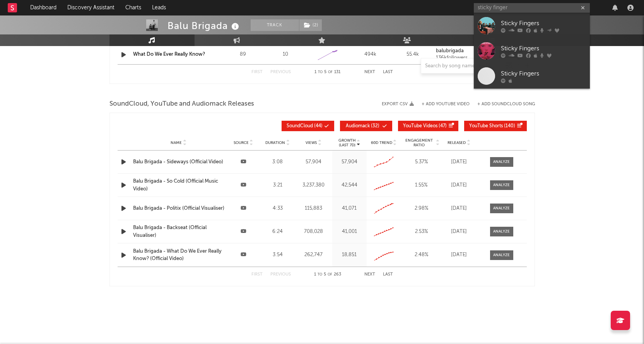 This screenshot has width=644, height=344. What do you see at coordinates (182, 104) in the screenshot?
I see `span: SoundCloud, YouTube and Audiomack Releases` at bounding box center [182, 104].